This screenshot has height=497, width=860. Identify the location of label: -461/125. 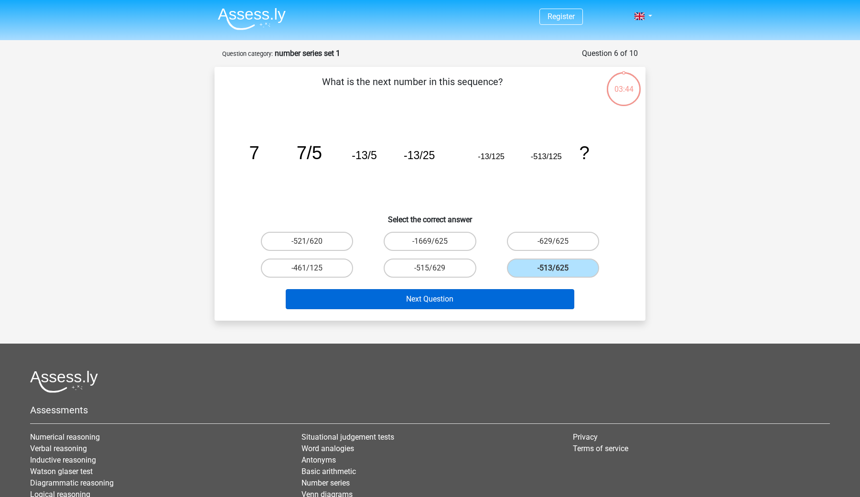
(307, 268).